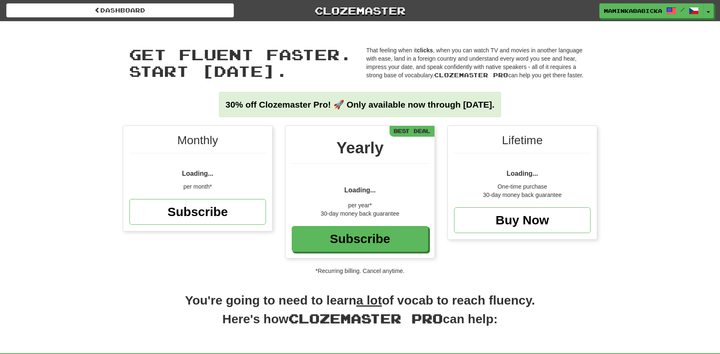 This screenshot has height=354, width=720. Describe the element at coordinates (522, 220) in the screenshot. I see `a: Buy Now` at that location.